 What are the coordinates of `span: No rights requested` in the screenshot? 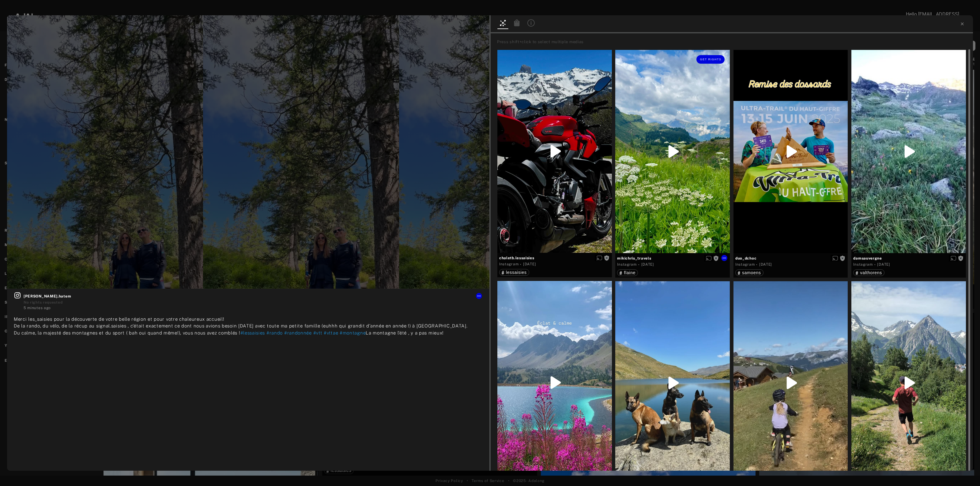 It's located at (43, 302).